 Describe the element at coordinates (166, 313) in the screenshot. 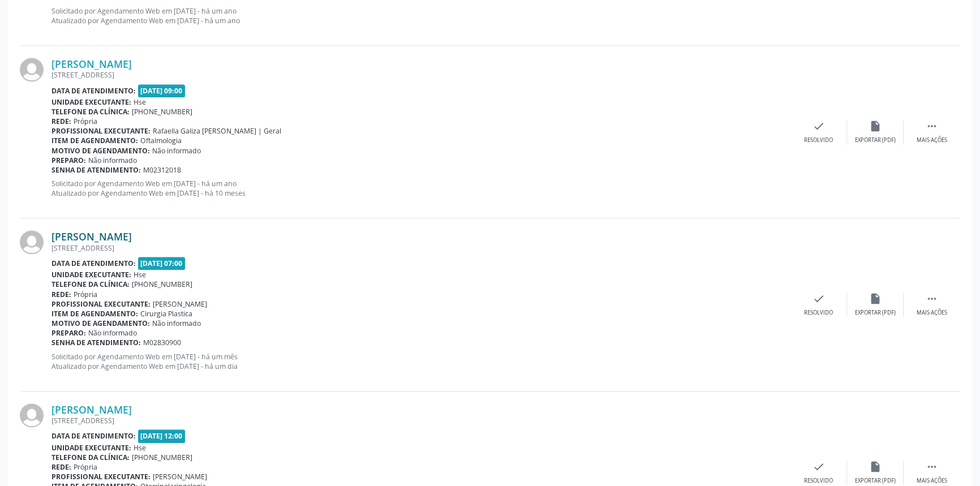

I see `span: Cirurgia Plastica` at that location.